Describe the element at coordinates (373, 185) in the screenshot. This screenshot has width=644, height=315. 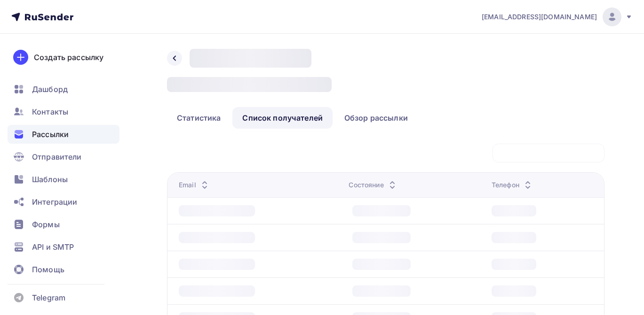
I see `div: Состояние` at that location.